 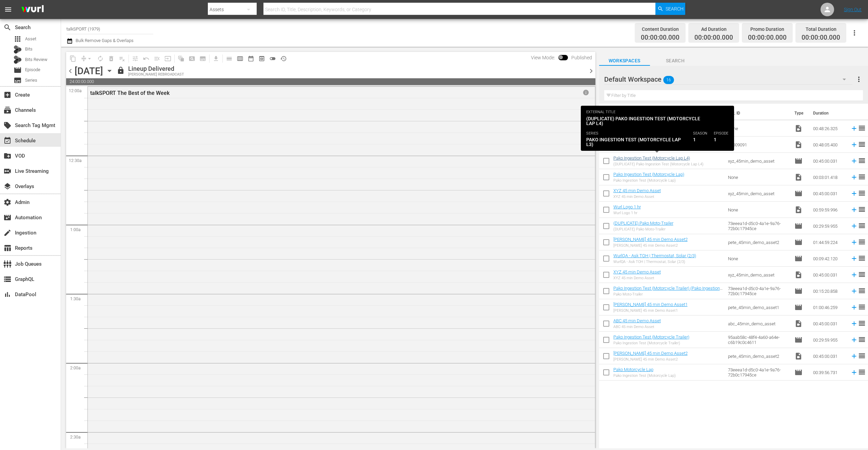 I want to click on span: Create Series Block, so click(x=203, y=58).